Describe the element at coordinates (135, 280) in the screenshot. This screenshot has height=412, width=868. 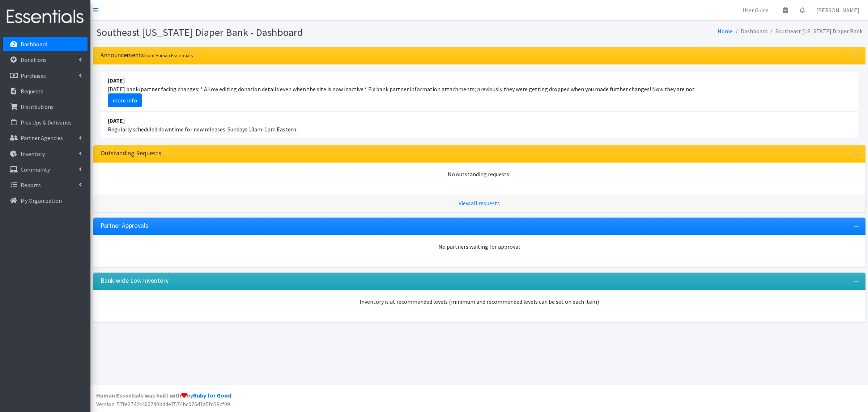
I see `h3: Bank-wide Low inventory` at that location.